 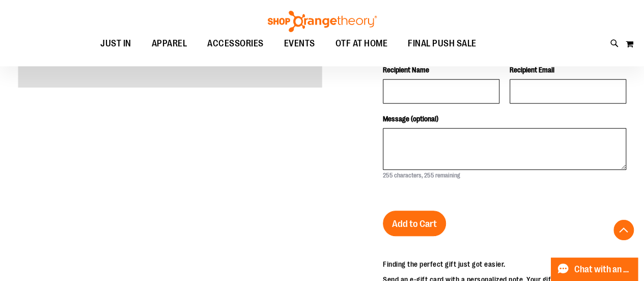 What do you see at coordinates (235, 43) in the screenshot?
I see `span: ACCESSORIES` at bounding box center [235, 43].